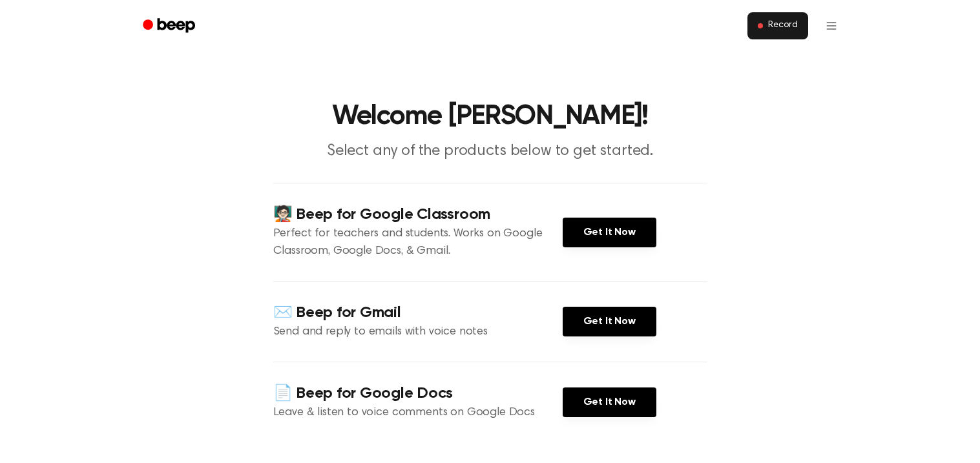 The width and height of the screenshot is (980, 463). I want to click on h4: ✉️ Beep for Gmail, so click(418, 313).